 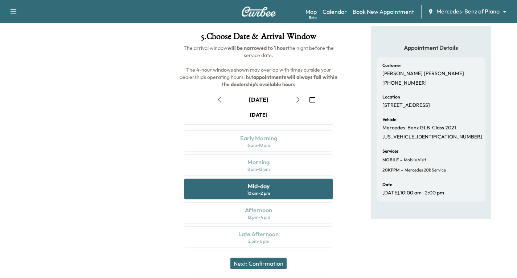 What do you see at coordinates (391, 170) in the screenshot?
I see `span: 20KPPM` at bounding box center [391, 170].